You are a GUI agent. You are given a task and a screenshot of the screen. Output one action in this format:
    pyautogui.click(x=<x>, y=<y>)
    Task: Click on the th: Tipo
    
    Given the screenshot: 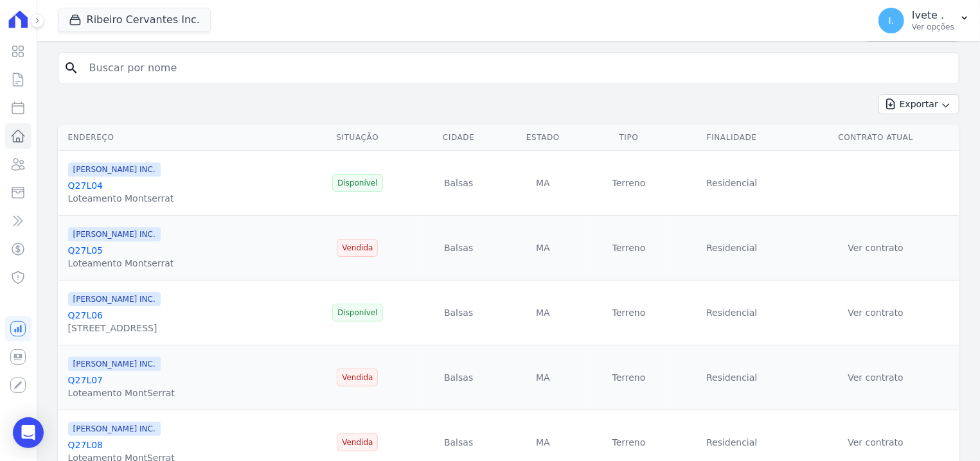 What is the action you would take?
    pyautogui.click(x=628, y=138)
    